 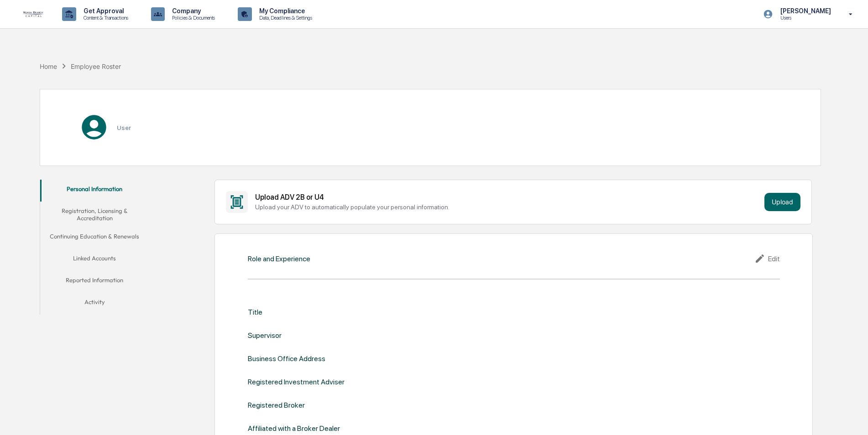 What do you see at coordinates (94, 238) in the screenshot?
I see `button: Continuing Education & Renewals` at bounding box center [94, 238].